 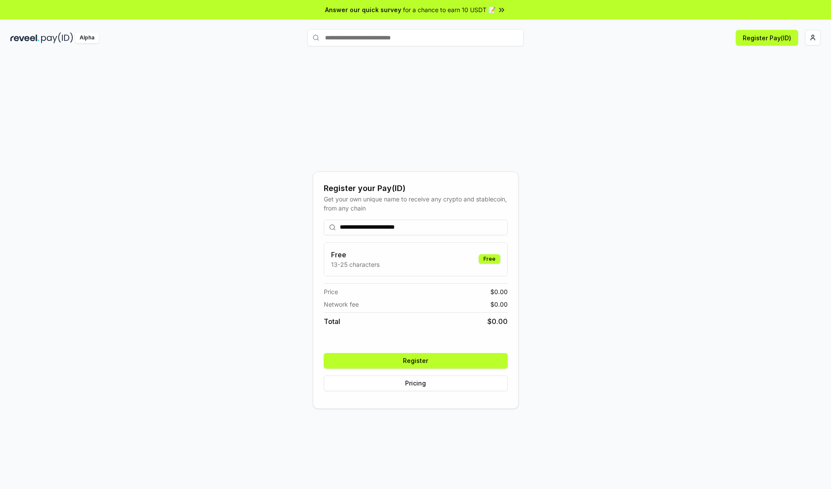 I want to click on span: for a chance to earn 10 USDT 📝, so click(x=449, y=10).